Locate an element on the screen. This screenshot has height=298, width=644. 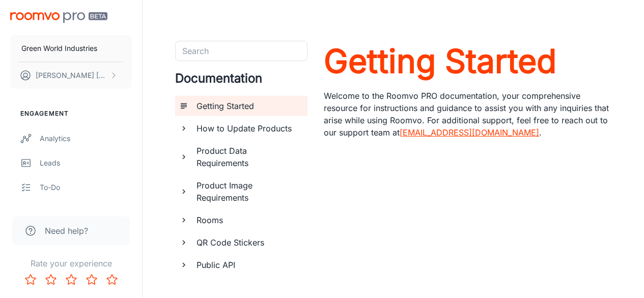
h6: Product Data Requirements is located at coordinates (248, 157).